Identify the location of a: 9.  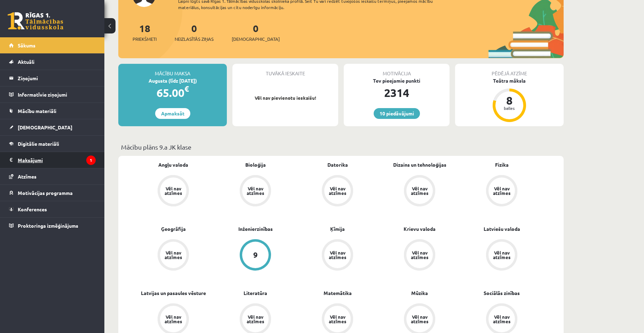
(256, 256).